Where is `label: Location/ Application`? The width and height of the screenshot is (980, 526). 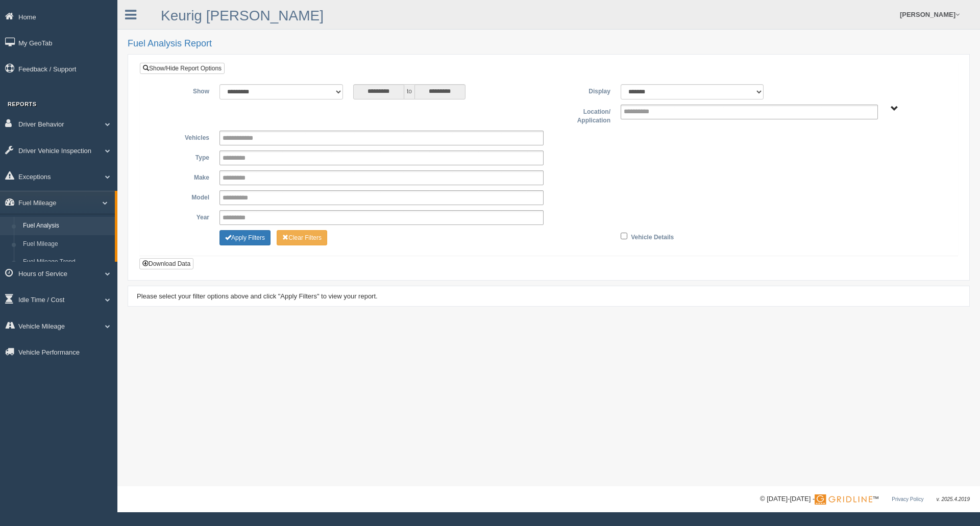
label: Location/ Application is located at coordinates (582, 115).